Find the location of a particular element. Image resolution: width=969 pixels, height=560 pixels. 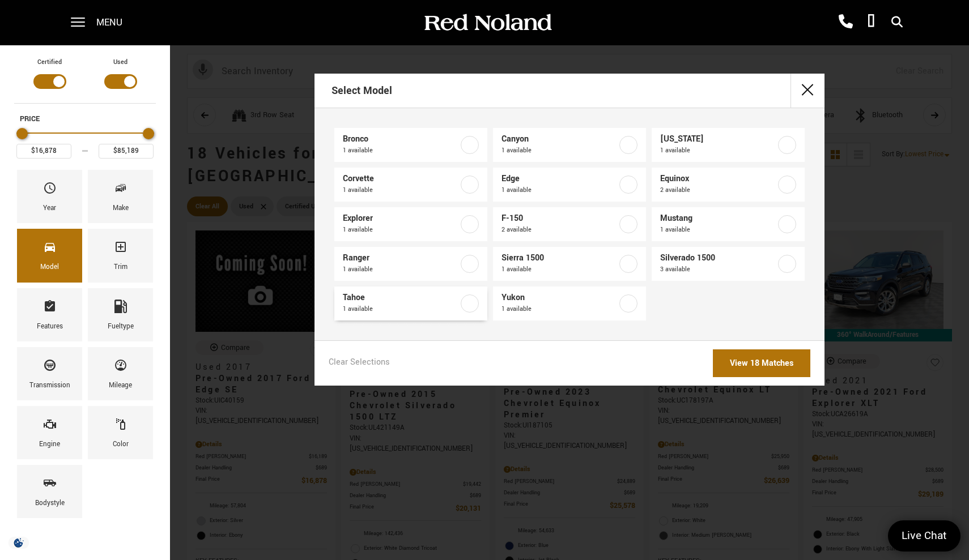

div: Features is located at coordinates (50, 327).